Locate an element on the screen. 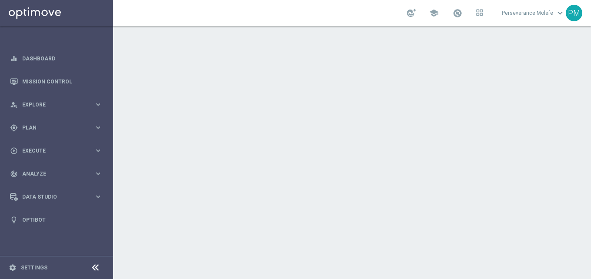 This screenshot has width=591, height=279. div: lightbulb Optibot is located at coordinates (56, 220).